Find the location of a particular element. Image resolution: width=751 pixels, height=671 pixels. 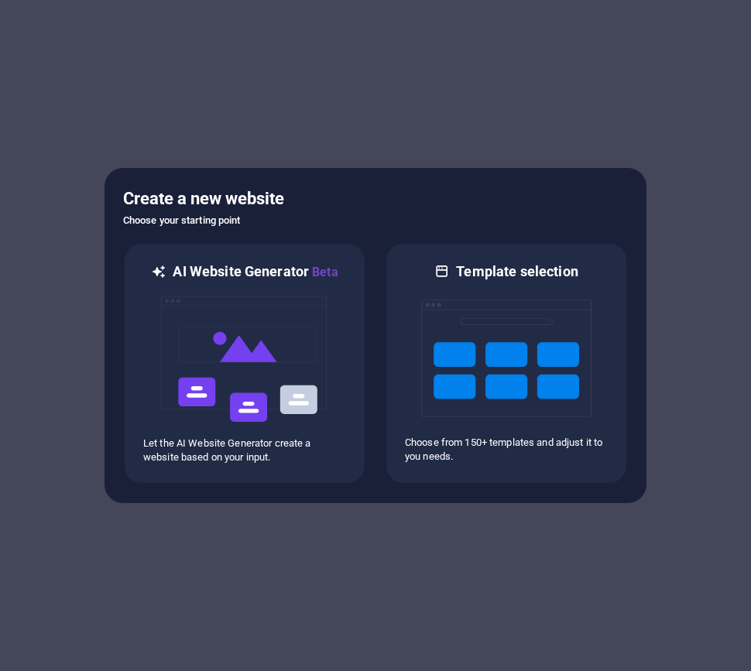

p: Choose from 150+ templates and adjust it to you needs. is located at coordinates (507, 450).